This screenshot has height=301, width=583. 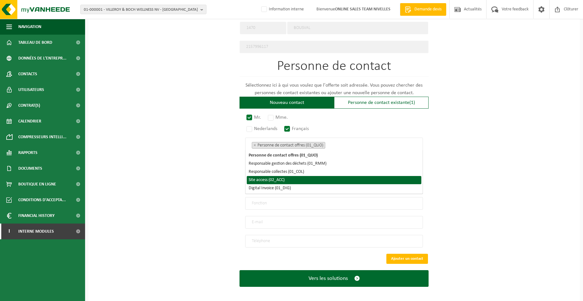 What do you see at coordinates (36, 216) in the screenshot?
I see `span: Financial History` at bounding box center [36, 216].